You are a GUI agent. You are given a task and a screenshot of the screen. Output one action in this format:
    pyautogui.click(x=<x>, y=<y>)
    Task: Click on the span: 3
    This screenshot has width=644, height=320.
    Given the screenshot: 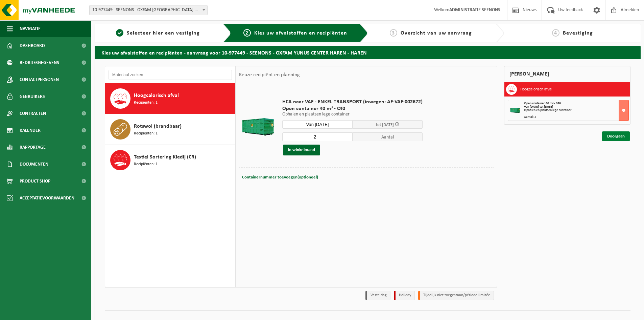 What is the action you would take?
    pyautogui.click(x=394, y=33)
    